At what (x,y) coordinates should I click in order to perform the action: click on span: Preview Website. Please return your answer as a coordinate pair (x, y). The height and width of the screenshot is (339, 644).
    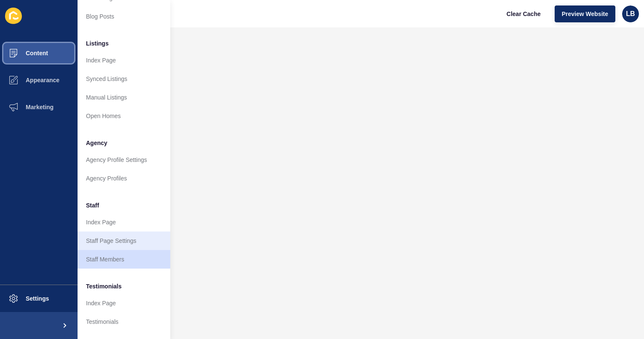
    Looking at the image, I should click on (585, 14).